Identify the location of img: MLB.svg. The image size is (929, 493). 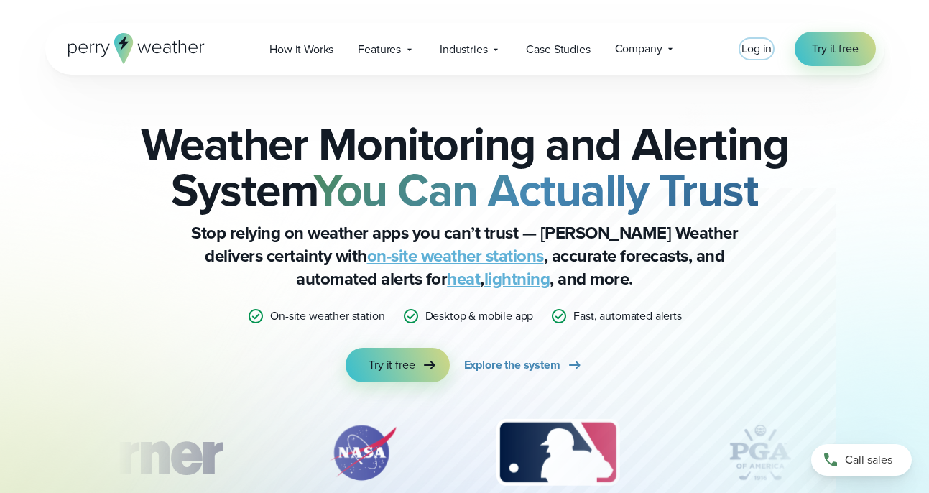
(557, 452).